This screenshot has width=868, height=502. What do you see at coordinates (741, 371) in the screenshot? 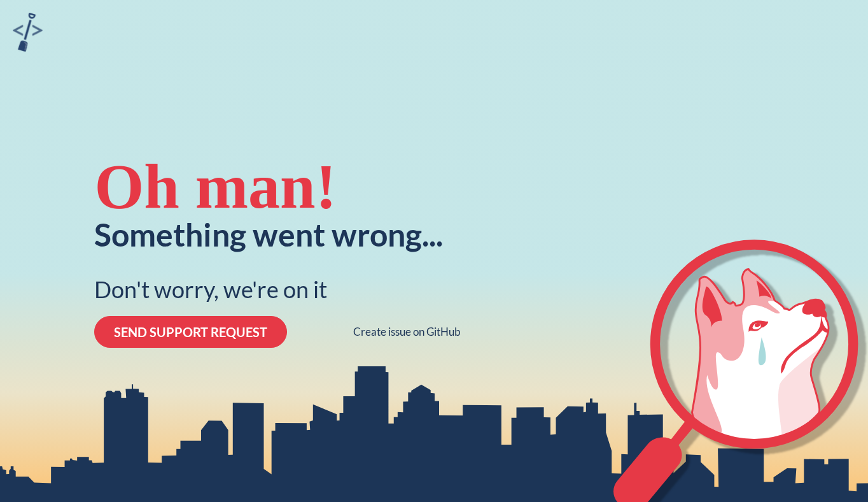
I see `svg: crying-husky-2` at bounding box center [741, 371].